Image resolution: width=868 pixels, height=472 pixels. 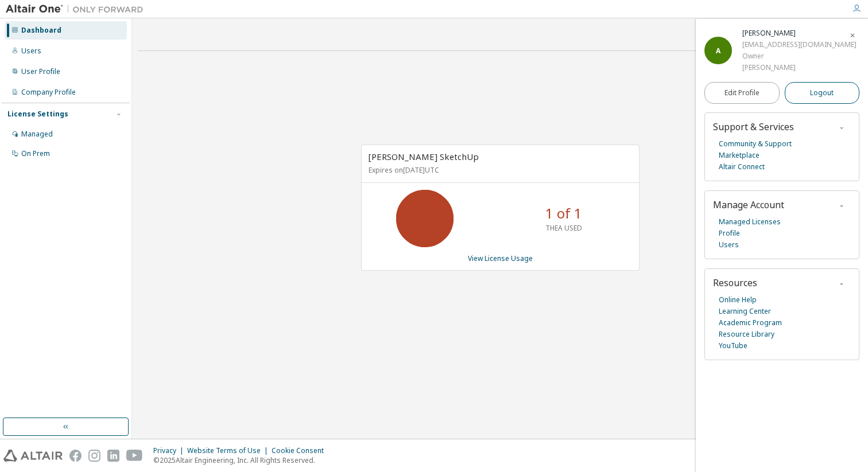 I want to click on div: On Prem, so click(x=35, y=154).